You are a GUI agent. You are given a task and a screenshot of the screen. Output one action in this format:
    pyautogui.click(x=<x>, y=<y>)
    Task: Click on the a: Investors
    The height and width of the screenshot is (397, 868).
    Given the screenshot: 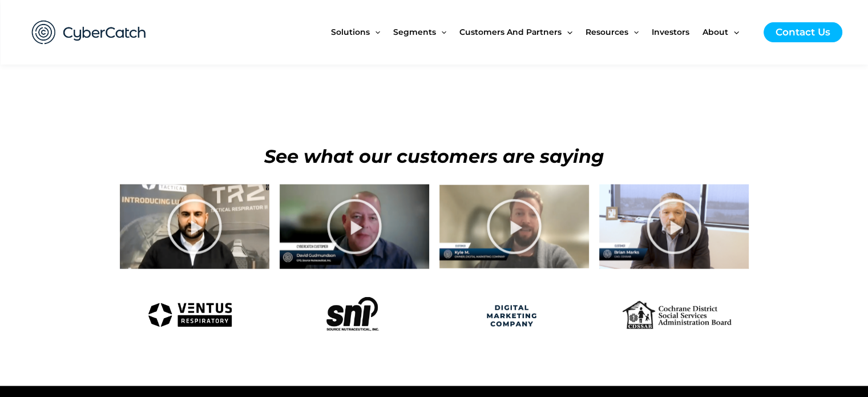 What is the action you would take?
    pyautogui.click(x=676, y=32)
    